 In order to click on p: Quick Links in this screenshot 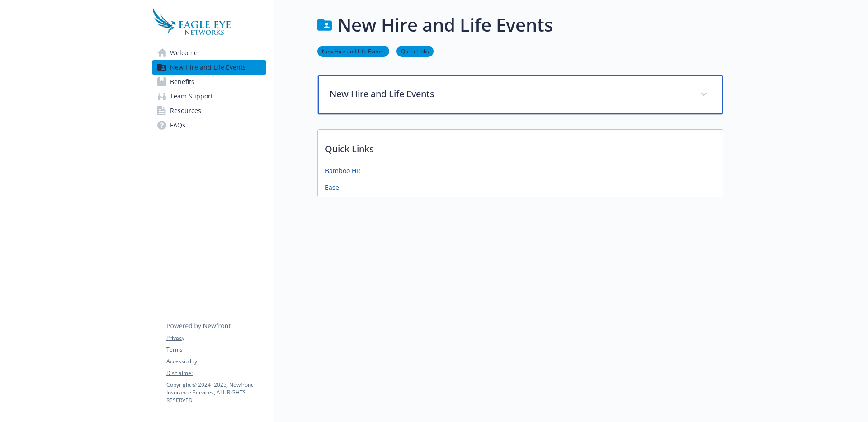, I will do `click(520, 147)`.